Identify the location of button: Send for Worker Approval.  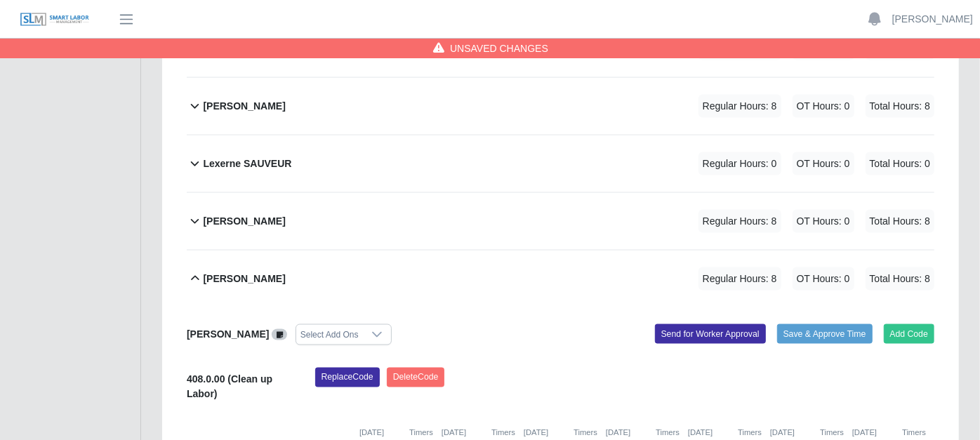
(710, 334).